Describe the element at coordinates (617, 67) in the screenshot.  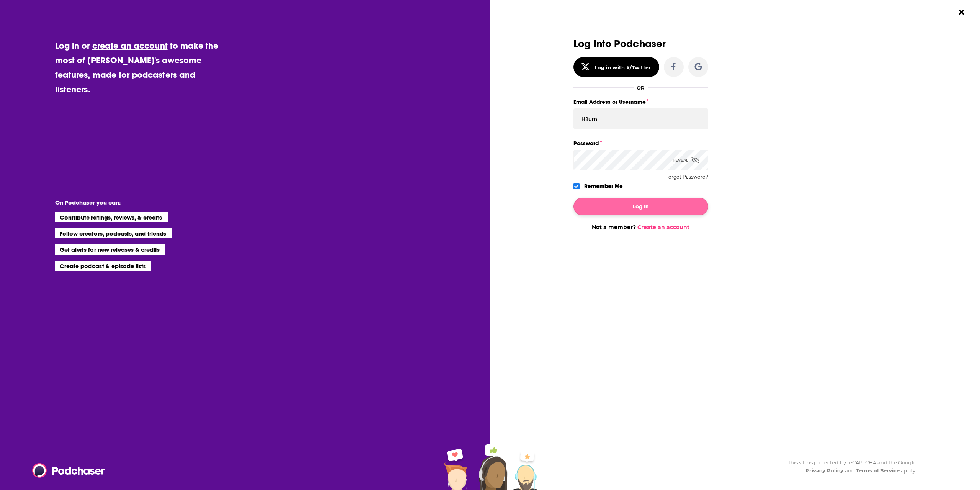
I see `button: Log in with X/Twitter` at that location.